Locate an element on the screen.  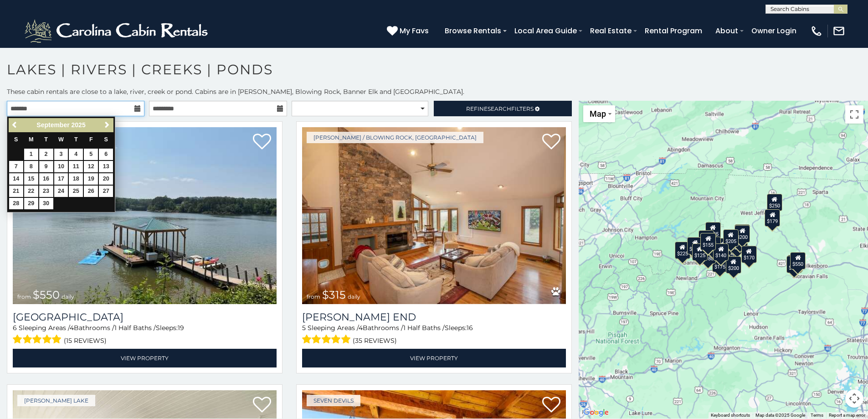
a: 4 is located at coordinates (75, 154).